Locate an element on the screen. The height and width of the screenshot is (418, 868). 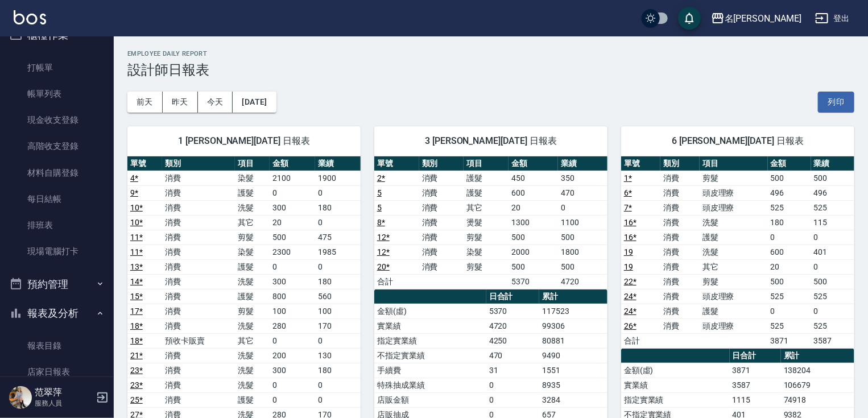
td: 106679 is located at coordinates (818, 385).